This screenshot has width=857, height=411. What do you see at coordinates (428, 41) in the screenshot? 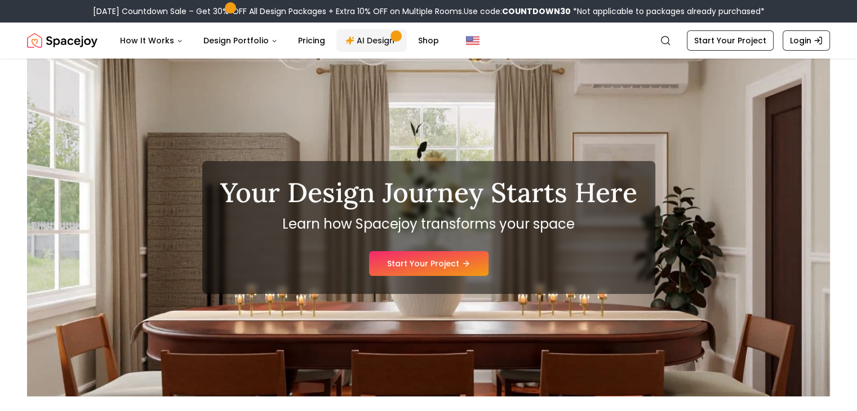
I see `a: Shop` at bounding box center [428, 41].